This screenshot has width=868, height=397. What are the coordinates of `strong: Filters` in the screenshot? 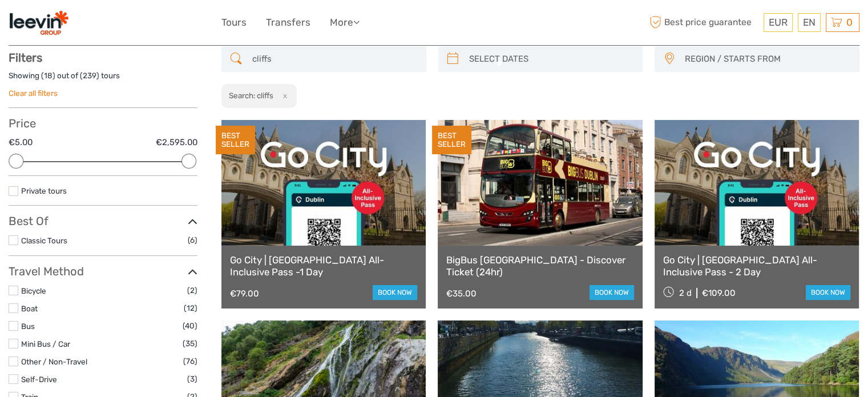 It's located at (25, 58).